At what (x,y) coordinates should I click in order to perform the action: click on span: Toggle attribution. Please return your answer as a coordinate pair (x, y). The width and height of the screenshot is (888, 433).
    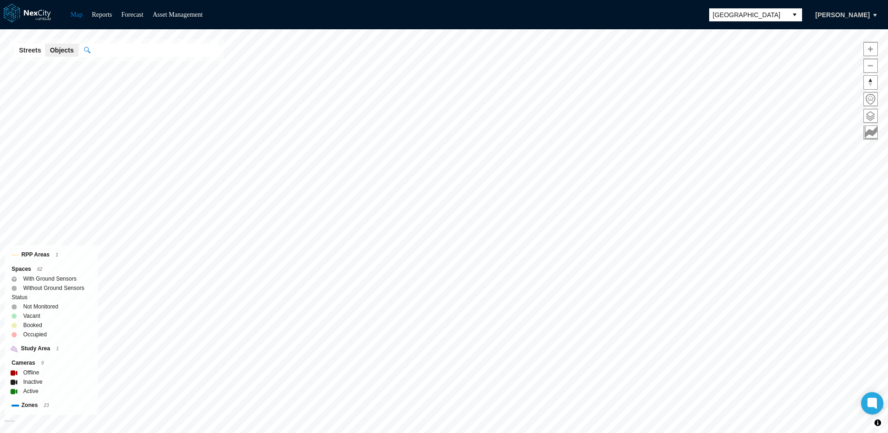
    Looking at the image, I should click on (877, 422).